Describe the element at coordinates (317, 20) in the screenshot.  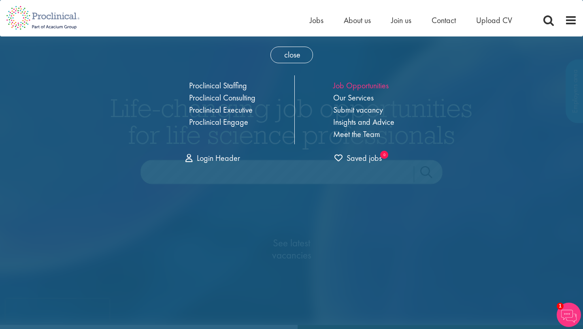
I see `span: Jobs` at that location.